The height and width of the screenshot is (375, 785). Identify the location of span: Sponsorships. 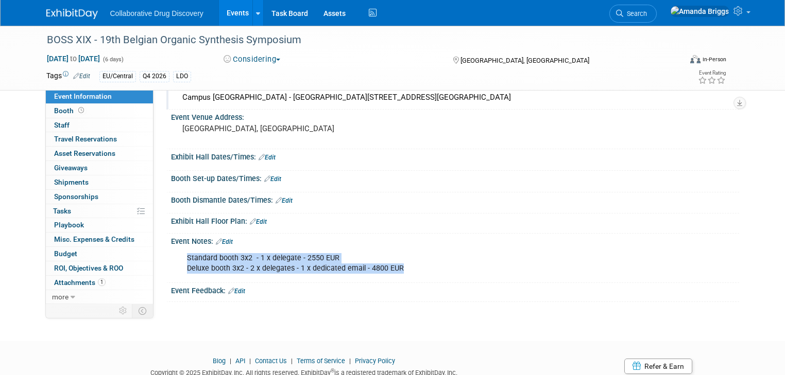
(76, 197).